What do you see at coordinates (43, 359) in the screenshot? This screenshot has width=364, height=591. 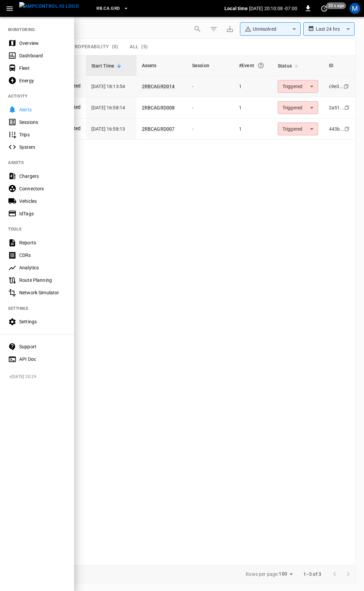 I see `div: API Doc` at bounding box center [43, 359].